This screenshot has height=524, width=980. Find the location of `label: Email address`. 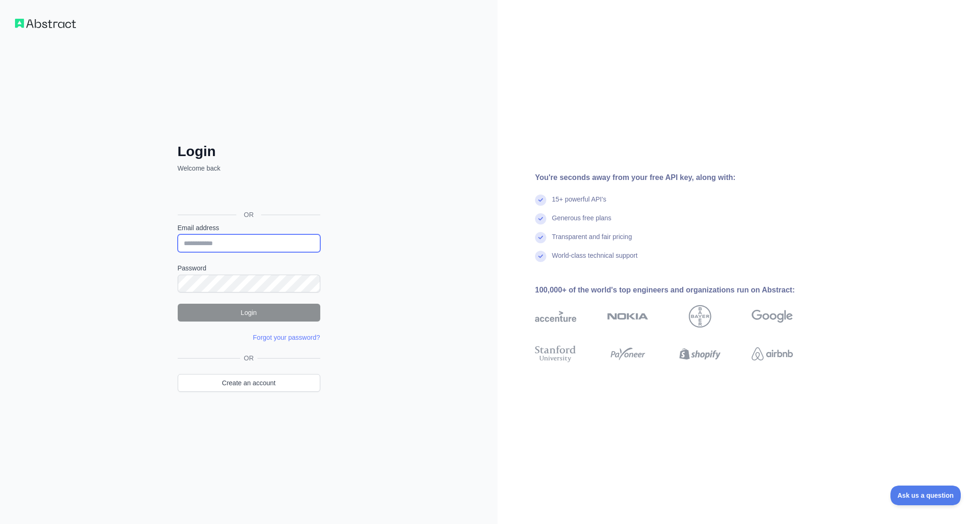

label: Email address is located at coordinates (249, 228).